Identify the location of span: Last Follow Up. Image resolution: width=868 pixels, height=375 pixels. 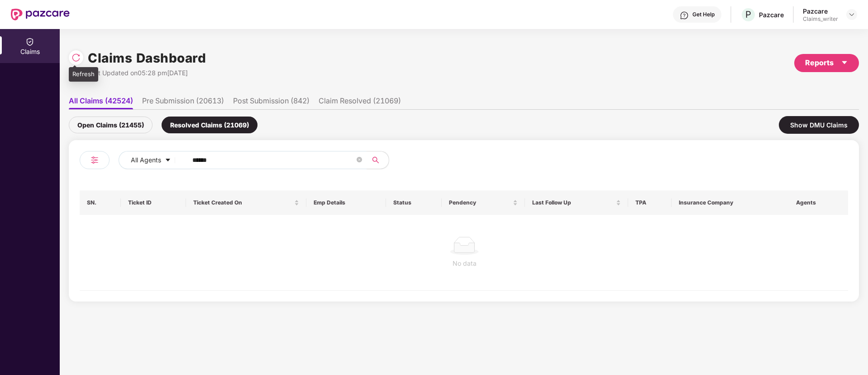
(573, 202).